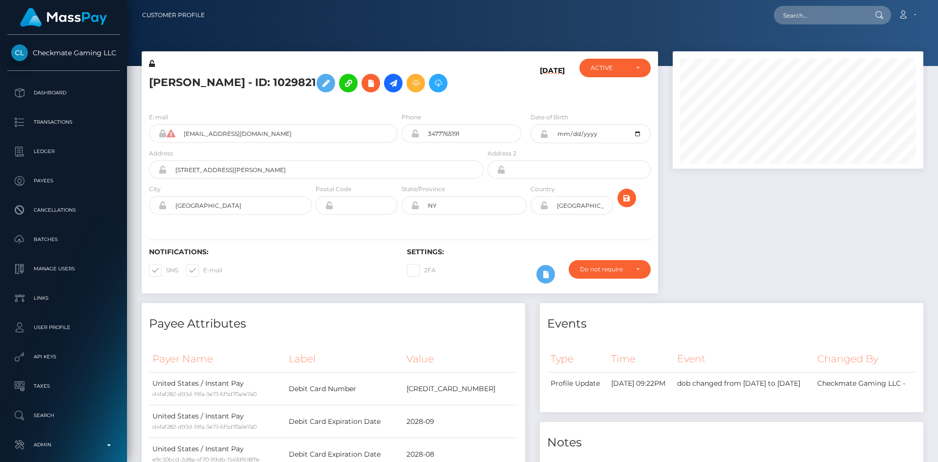 Image resolution: width=938 pixels, height=462 pixels. What do you see at coordinates (423, 189) in the screenshot?
I see `label: State/Province` at bounding box center [423, 189].